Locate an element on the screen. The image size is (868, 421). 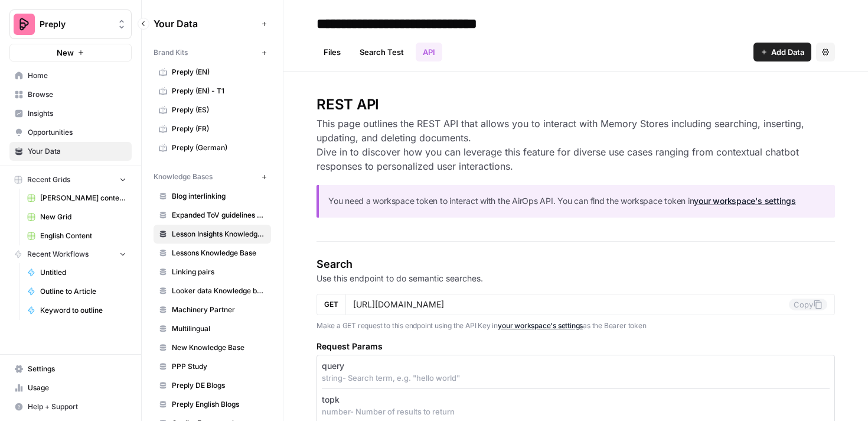
button: Recent Workflows is located at coordinates (71, 254).